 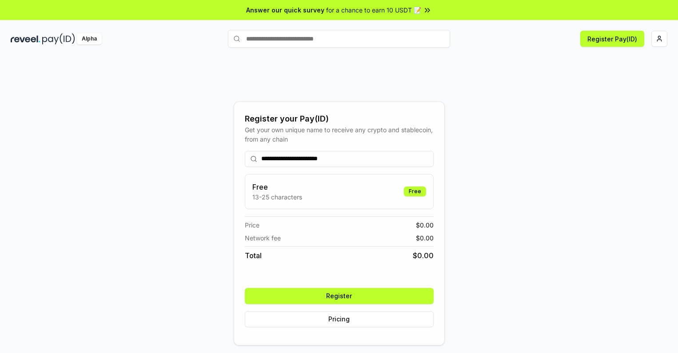 What do you see at coordinates (25, 39) in the screenshot?
I see `img: reveel_dark` at bounding box center [25, 39].